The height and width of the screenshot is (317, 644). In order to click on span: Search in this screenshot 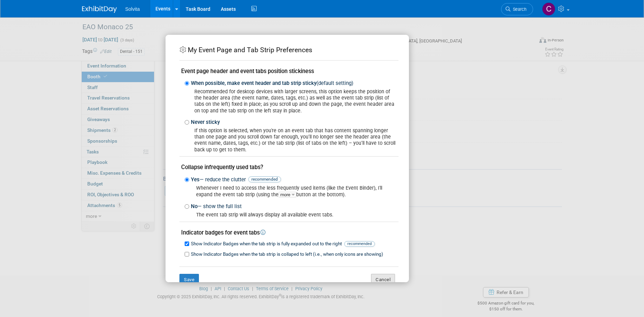, I will do `click(519, 9)`.